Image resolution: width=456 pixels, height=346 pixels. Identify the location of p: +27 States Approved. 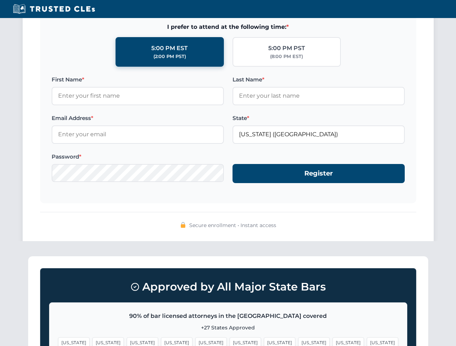
(228, 328).